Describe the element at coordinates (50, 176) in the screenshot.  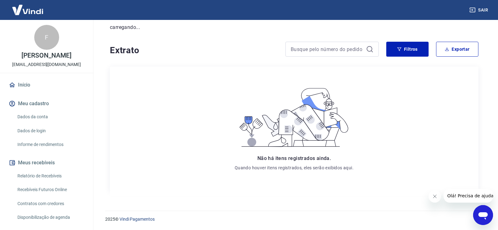
I see `a: Relatório de Recebíveis` at that location.